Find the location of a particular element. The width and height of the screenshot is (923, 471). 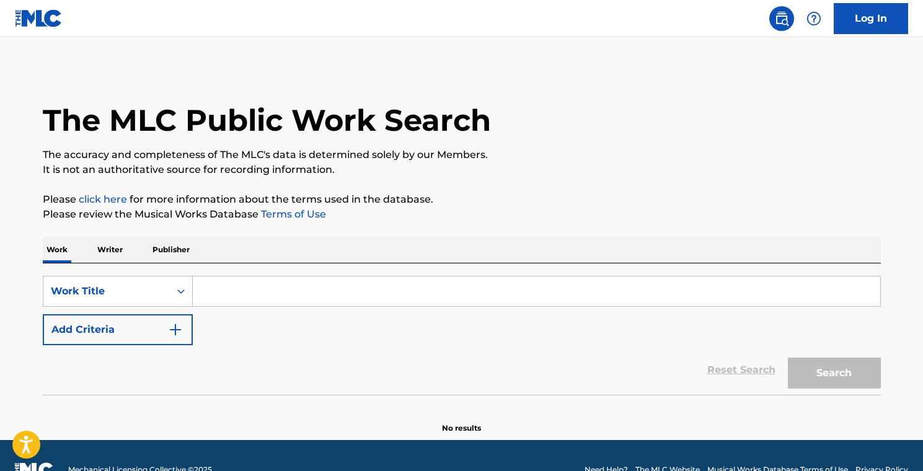

p: The accuracy and completeness of The MLC's data is determined solely by our Members. is located at coordinates (462, 155).